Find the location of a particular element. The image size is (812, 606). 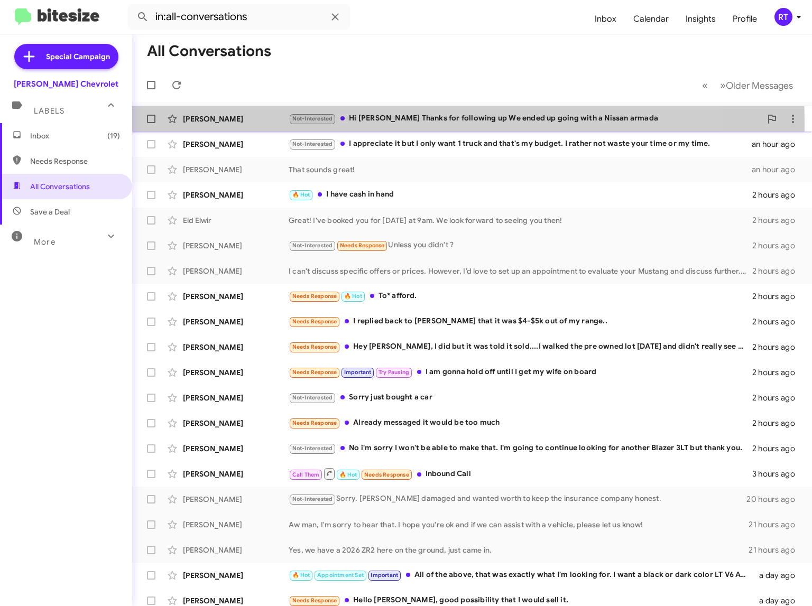

span: Special Campaign is located at coordinates (78, 57).